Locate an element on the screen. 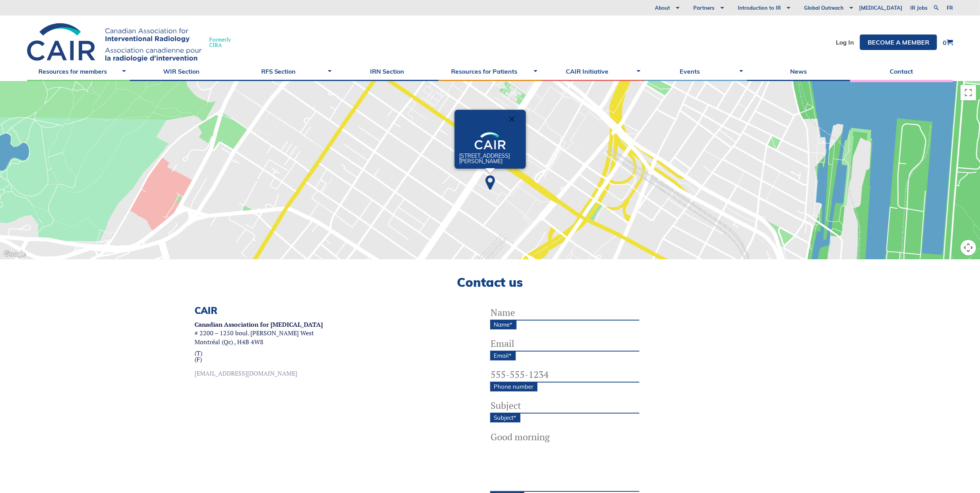 The width and height of the screenshot is (980, 493). a: Become a member is located at coordinates (898, 42).